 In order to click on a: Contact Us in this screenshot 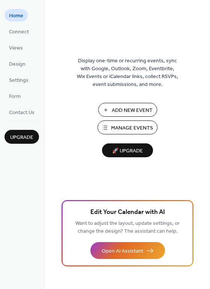, I will do `click(22, 112)`.